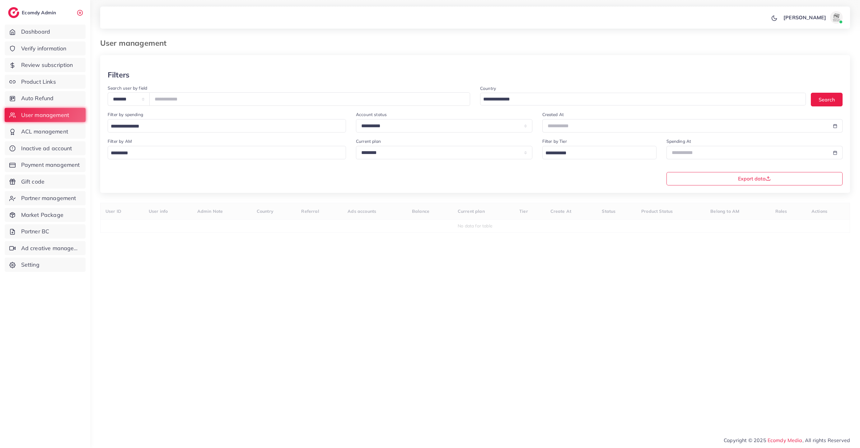 This screenshot has width=860, height=448. I want to click on span: Ad creative management, so click(51, 248).